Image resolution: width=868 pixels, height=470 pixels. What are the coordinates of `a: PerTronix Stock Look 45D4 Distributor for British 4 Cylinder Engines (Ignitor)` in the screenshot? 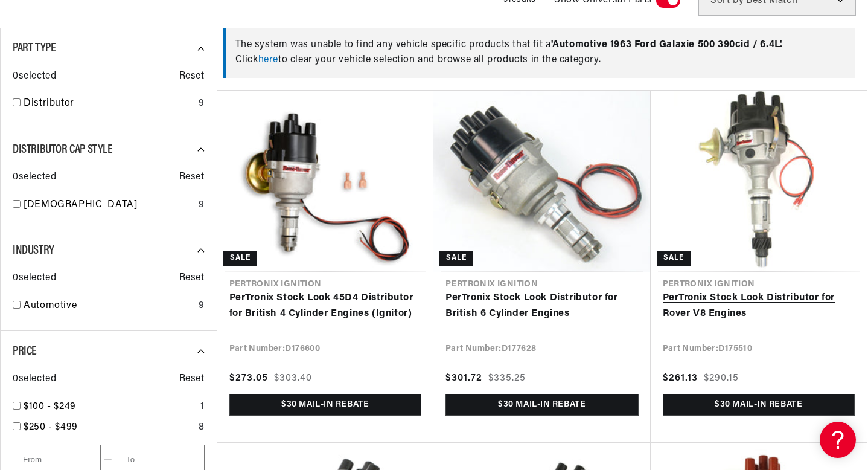 It's located at (326, 306).